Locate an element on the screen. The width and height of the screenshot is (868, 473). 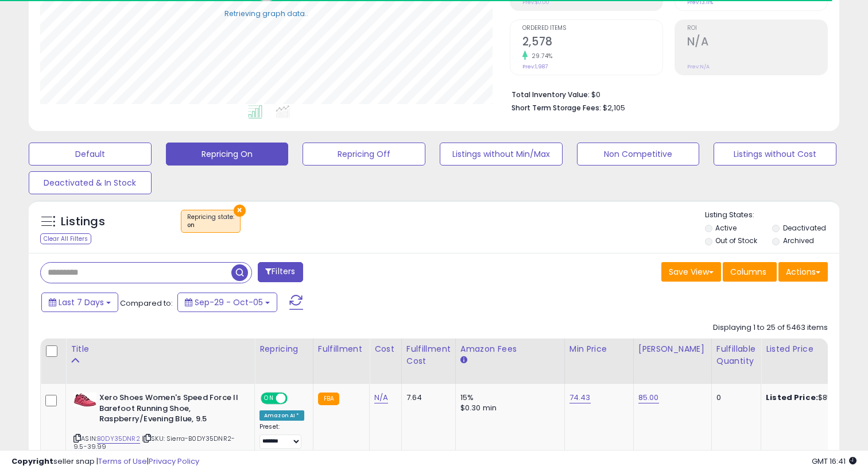
img: 41zZgnbeFPL._SL40_.jpg is located at coordinates (85, 399).